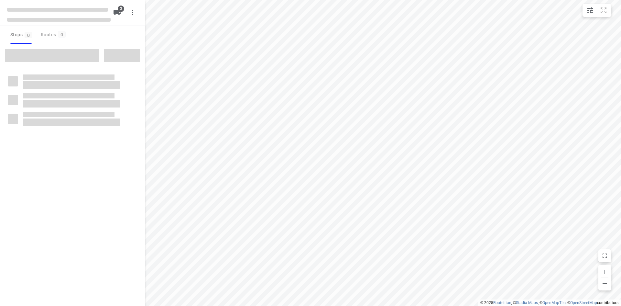 The image size is (621, 306). What do you see at coordinates (527, 303) in the screenshot?
I see `a: Stadia Maps` at bounding box center [527, 303].